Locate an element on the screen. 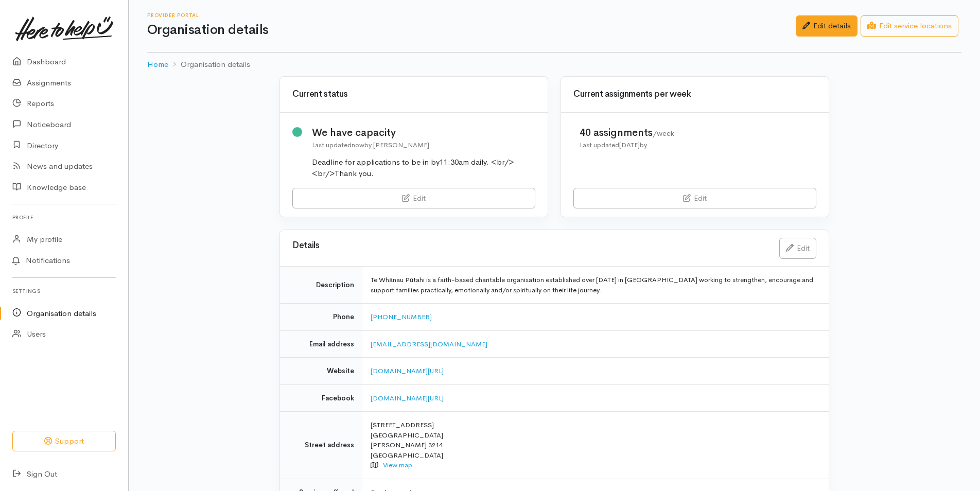 The image size is (980, 491). td: Website is located at coordinates (321, 371).